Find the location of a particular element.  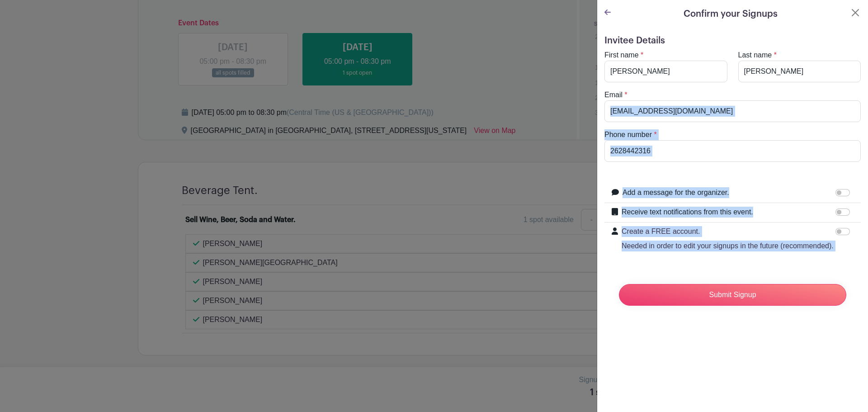

p: Needed in order to edit your signups in the future (recommended). is located at coordinates (727, 246).